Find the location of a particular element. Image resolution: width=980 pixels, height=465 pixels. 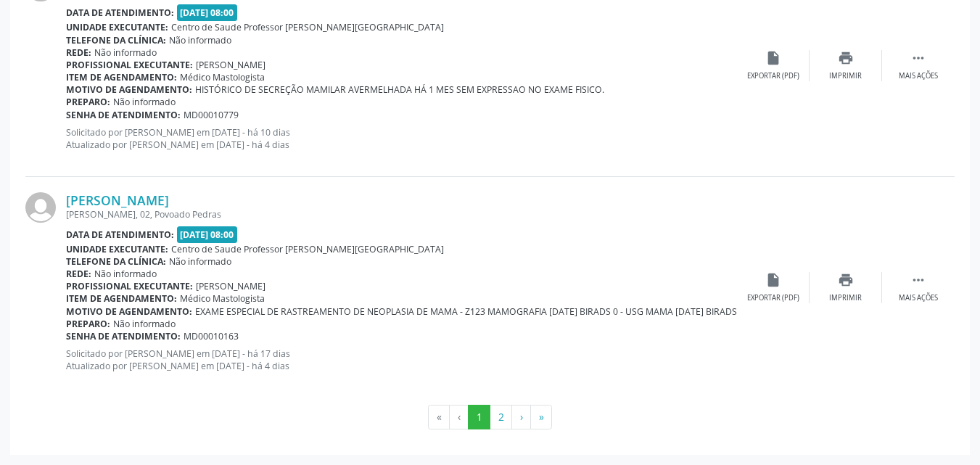

span: HISTÓRICO DE SECREÇÃO MAMILAR AVERMELHADA HÁ 1 MES SEM EXPRESSAO NO EXAME FISICO. is located at coordinates (400, 89).